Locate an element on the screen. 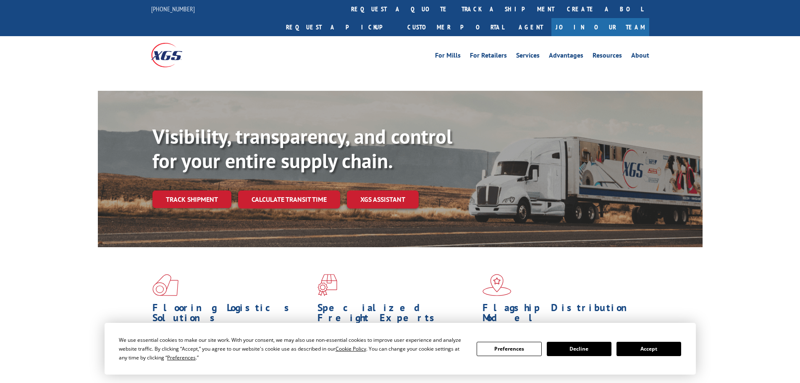  h1: Specialized Freight Experts is located at coordinates (397, 315).